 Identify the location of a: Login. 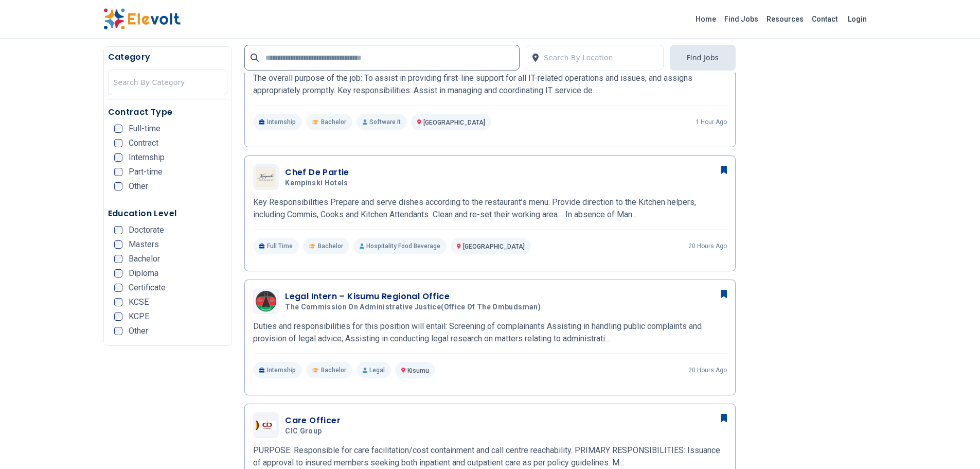
(857, 19).